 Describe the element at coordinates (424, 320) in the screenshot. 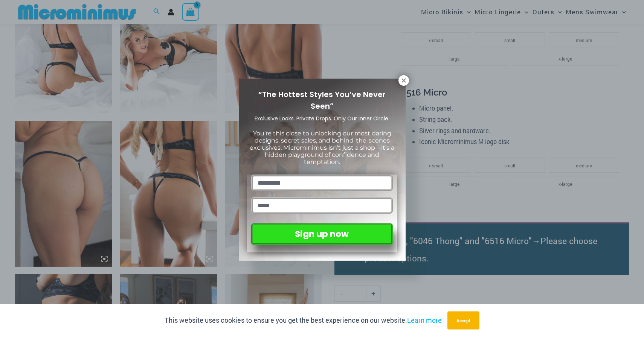

I see `a: Learn more` at that location.